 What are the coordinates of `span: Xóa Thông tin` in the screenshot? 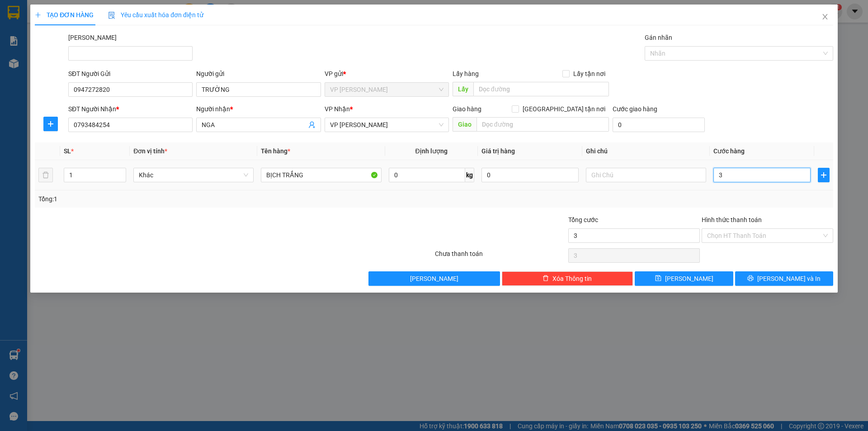 It's located at (571, 279).